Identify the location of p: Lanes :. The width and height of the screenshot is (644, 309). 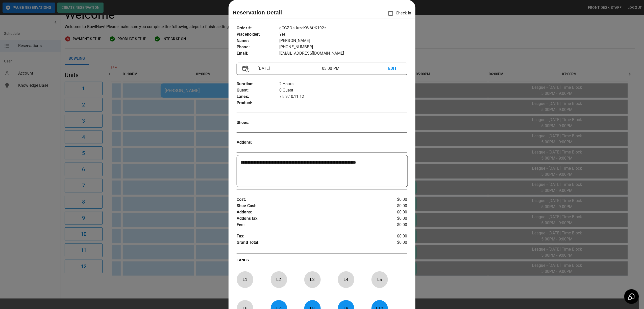
(258, 97).